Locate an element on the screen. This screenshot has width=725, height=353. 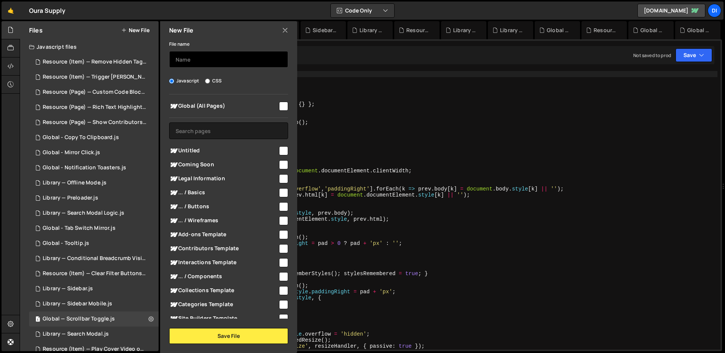
h2: Files is located at coordinates (36, 30).